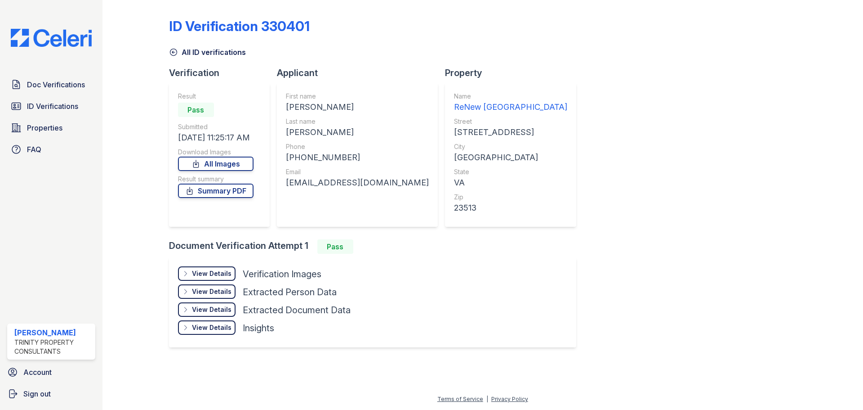 The width and height of the screenshot is (863, 410). I want to click on a: ID Verifications, so click(51, 106).